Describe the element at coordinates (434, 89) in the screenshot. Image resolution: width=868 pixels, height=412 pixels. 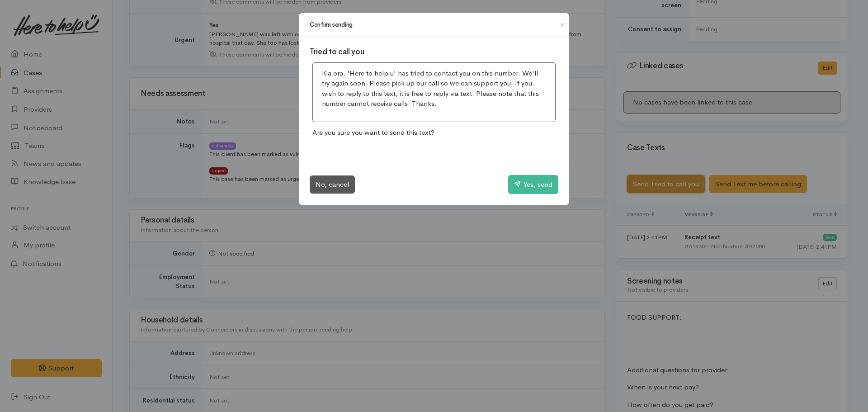
I see `p: Kia ora. 'Here to help u' has tried to contact you on this number. We'll try again soon. Please p...` at that location.